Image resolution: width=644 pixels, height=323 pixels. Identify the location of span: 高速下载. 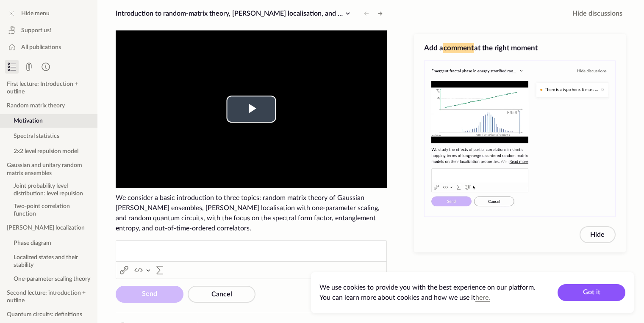
(131, 58).